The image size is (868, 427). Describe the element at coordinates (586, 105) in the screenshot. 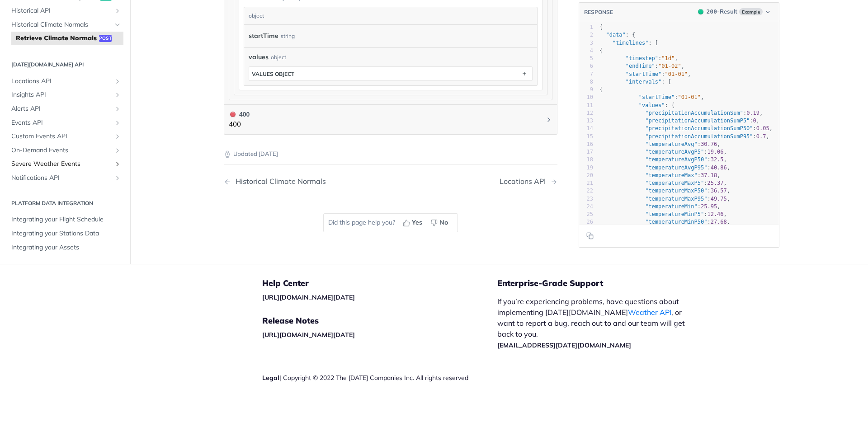

I see `div: 11` at that location.